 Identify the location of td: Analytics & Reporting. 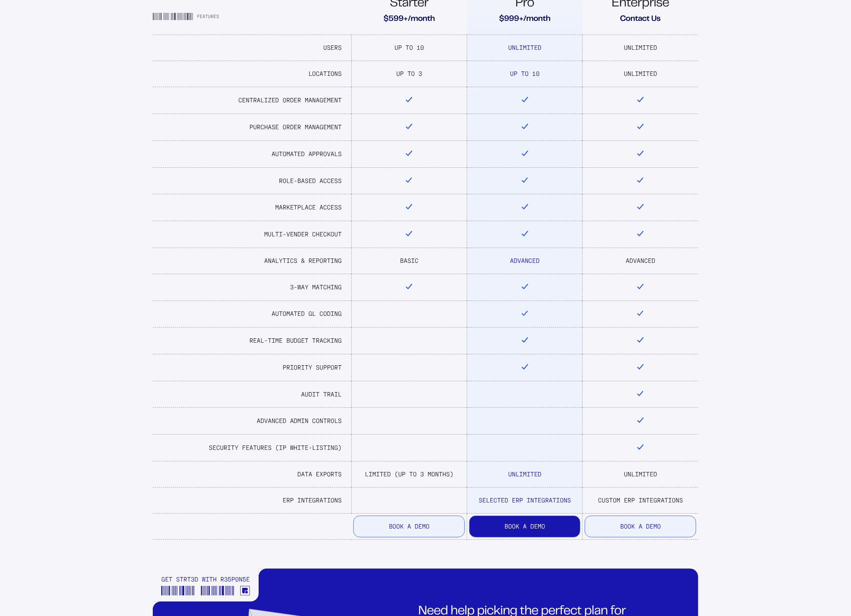
(252, 261).